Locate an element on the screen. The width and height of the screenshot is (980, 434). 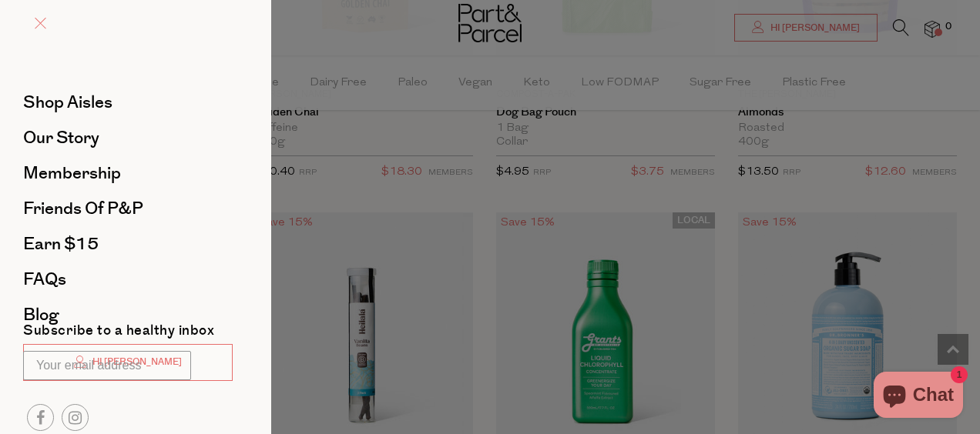
span: Blog is located at coordinates (41, 314).